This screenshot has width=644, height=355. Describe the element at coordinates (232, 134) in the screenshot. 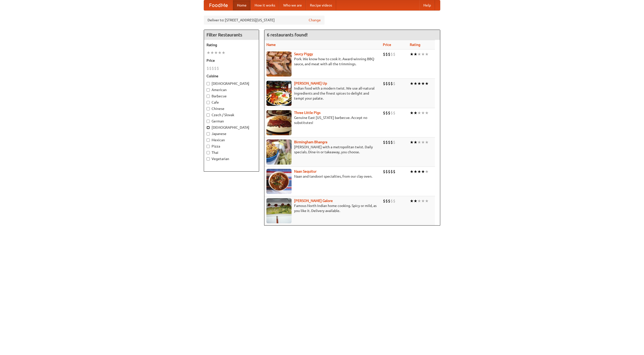

I see `label: Japanese` at that location.